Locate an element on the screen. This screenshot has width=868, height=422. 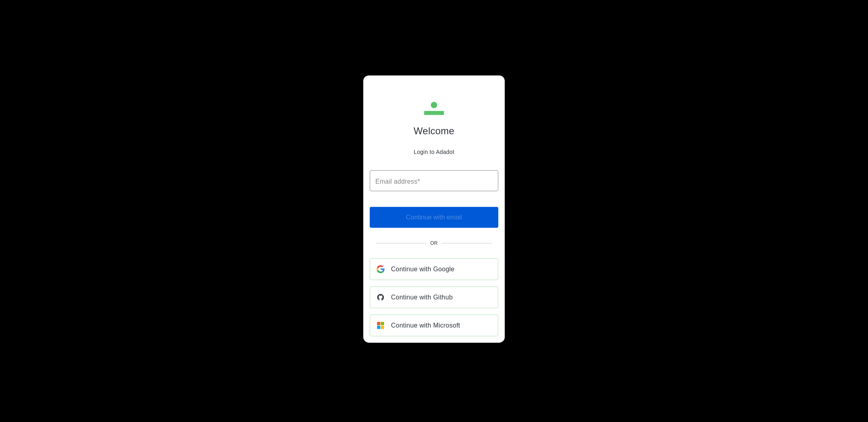
span: Or is located at coordinates (434, 243).